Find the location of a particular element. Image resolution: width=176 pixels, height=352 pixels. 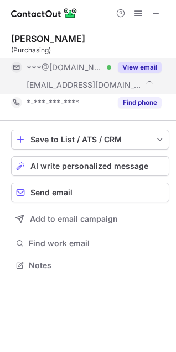

span: Find work email is located at coordinates (97, 243).